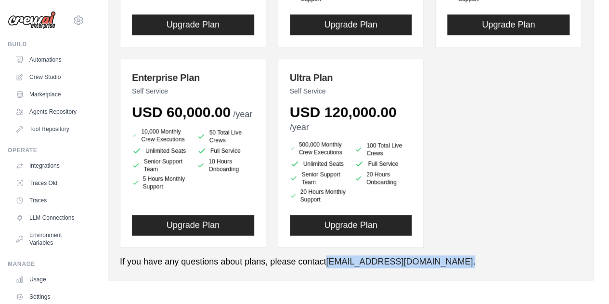 The width and height of the screenshot is (609, 304). What do you see at coordinates (48, 239) in the screenshot?
I see `a: Environment Variables` at bounding box center [48, 239].